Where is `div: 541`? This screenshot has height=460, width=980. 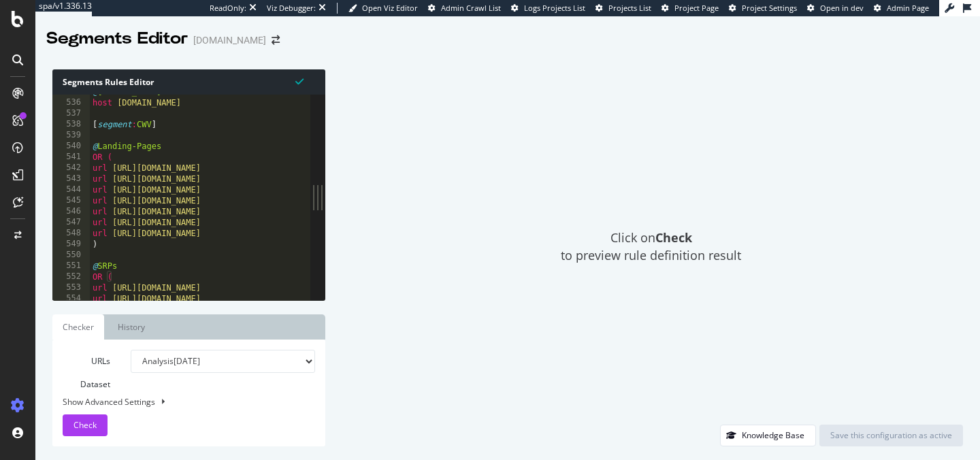
div: 541 is located at coordinates (71, 157).